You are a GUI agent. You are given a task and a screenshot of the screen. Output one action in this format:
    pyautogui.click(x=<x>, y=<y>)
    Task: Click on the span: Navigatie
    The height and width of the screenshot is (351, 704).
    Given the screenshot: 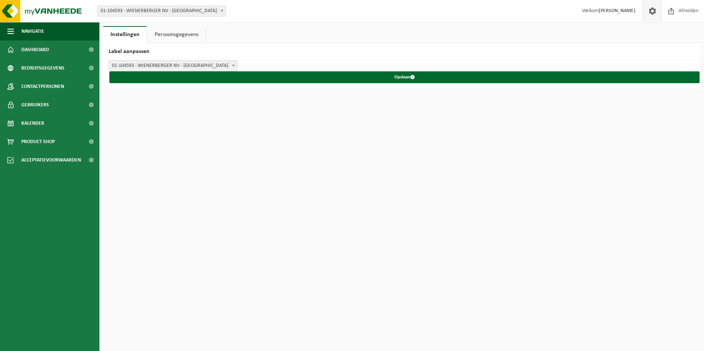 What is the action you would take?
    pyautogui.click(x=33, y=31)
    